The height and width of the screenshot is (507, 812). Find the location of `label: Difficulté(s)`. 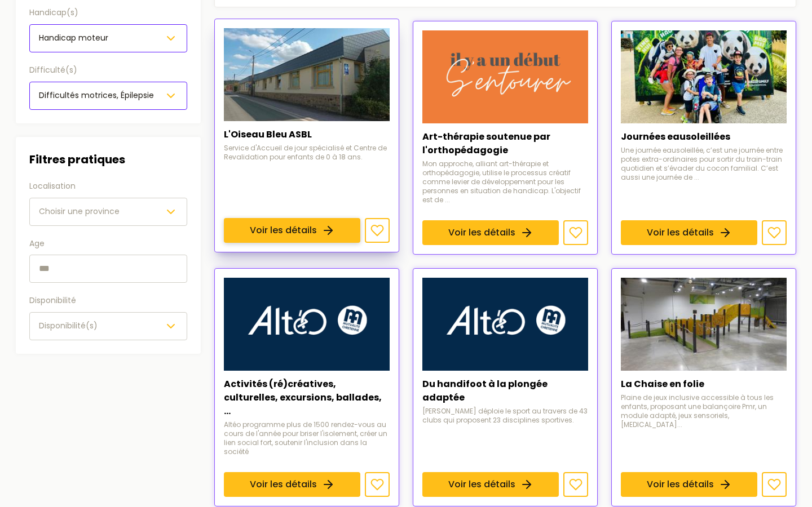

label: Difficulté(s) is located at coordinates (108, 71).